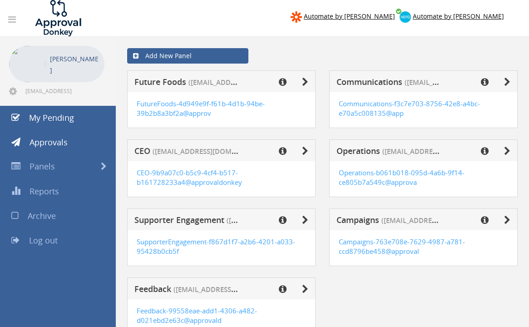 The image size is (529, 327). Describe the element at coordinates (216, 246) in the screenshot. I see `a: SupporterEngagement-f867d1f7-a2b6-4201-a033-95428b0cb5f` at that location.